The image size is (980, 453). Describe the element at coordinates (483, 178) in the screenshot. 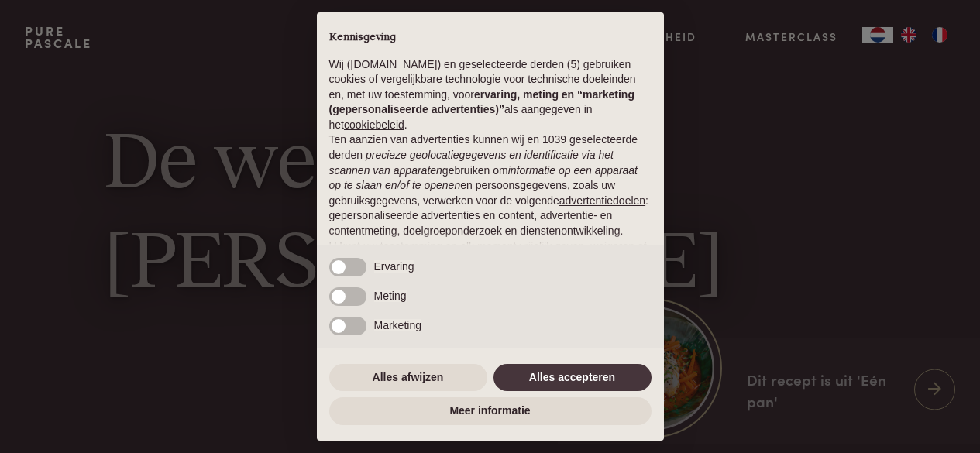

I see `em: informatie op een apparaat op te slaan en/of te openen` at that location.